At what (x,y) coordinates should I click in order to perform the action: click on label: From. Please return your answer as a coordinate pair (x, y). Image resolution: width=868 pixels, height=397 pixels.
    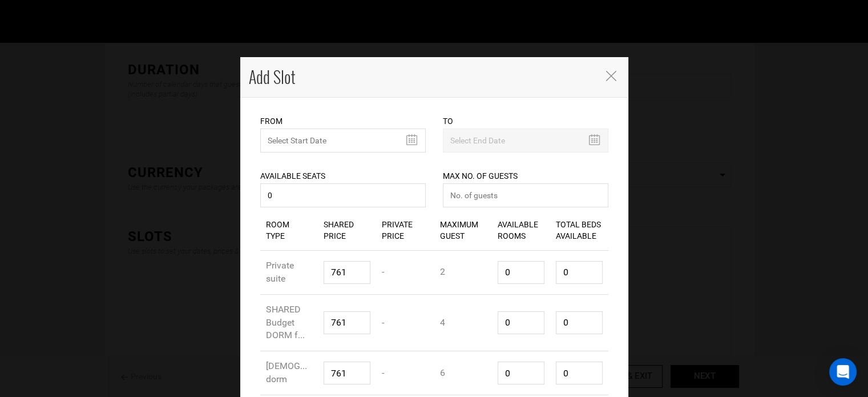
    Looking at the image, I should click on (271, 121).